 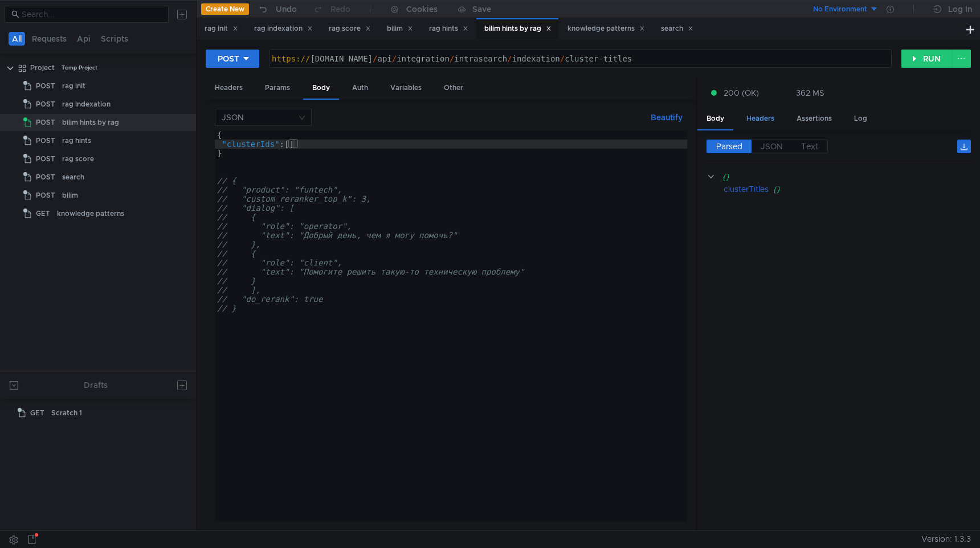 I want to click on span: Parsed, so click(x=729, y=147).